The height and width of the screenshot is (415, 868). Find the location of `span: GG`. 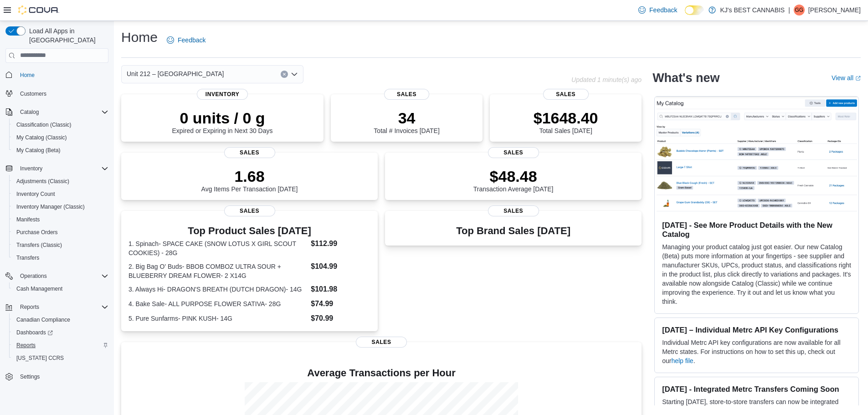

span: GG is located at coordinates (799, 10).